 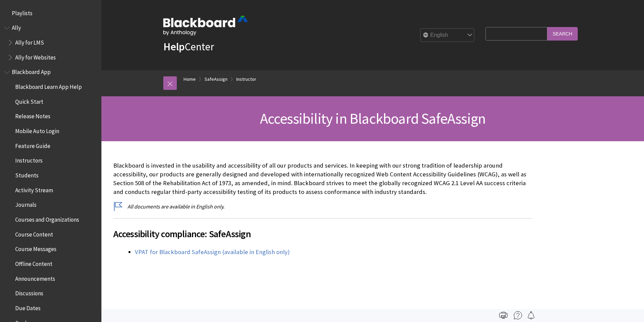 What do you see at coordinates (36, 56) in the screenshot?
I see `span: Ally for Websites` at bounding box center [36, 56].